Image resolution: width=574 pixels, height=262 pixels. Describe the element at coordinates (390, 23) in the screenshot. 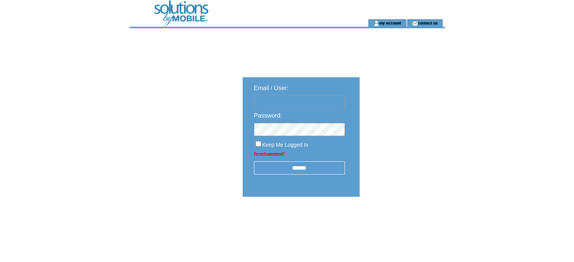

I see `a: my account` at that location.